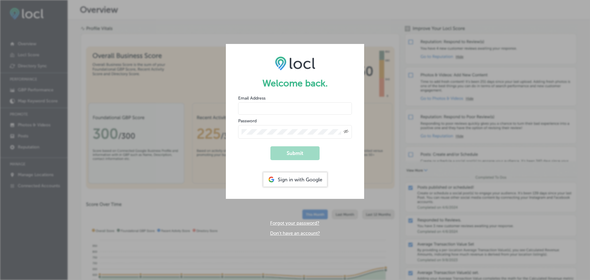 This screenshot has height=280, width=590. What do you see at coordinates (295, 153) in the screenshot?
I see `button: Submit` at bounding box center [295, 153].